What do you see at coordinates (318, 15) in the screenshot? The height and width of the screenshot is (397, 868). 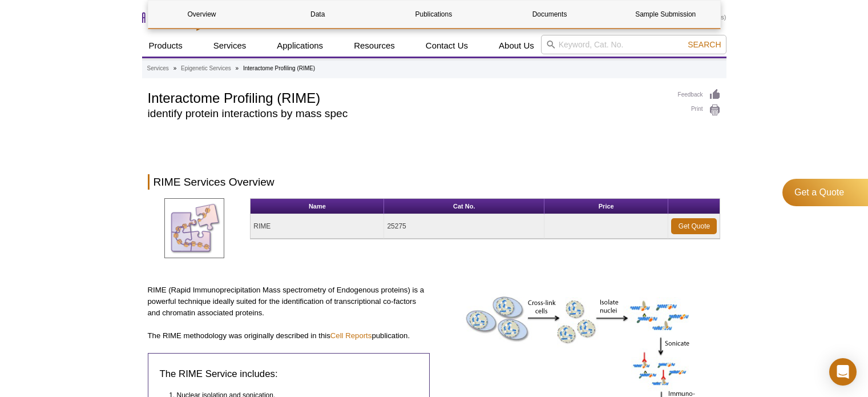 I see `a: Data` at bounding box center [318, 15].